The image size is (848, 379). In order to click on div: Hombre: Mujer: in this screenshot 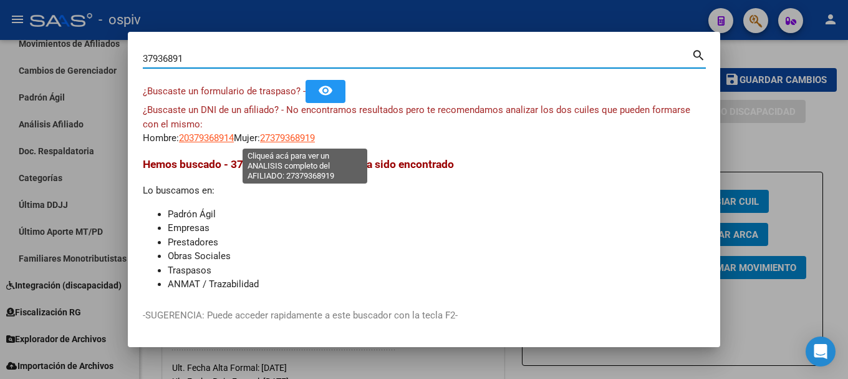, I will do `click(424, 124)`.